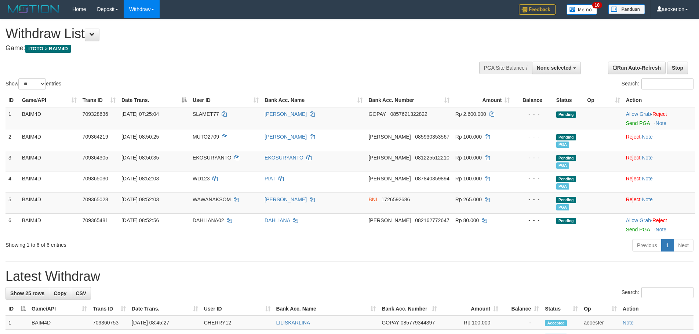 The height and width of the screenshot is (334, 699). Describe the element at coordinates (561, 309) in the screenshot. I see `th: Status: activate to sort column ascending` at that location.